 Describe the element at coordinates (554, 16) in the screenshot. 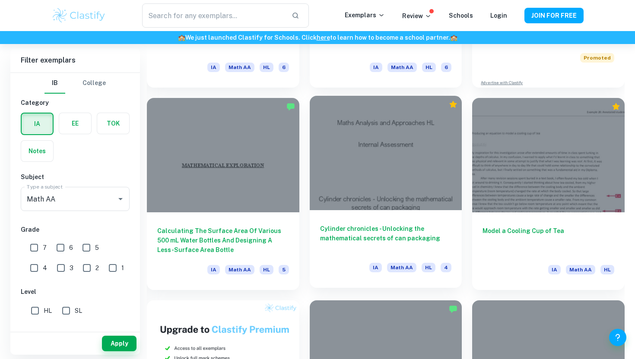

I see `a: JOIN FOR FREE` at that location.